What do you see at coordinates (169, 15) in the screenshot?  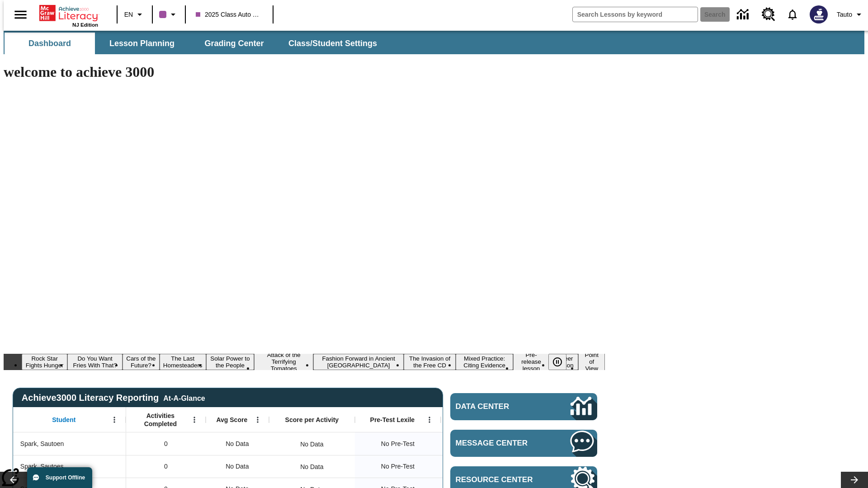 I see `button: Class color is purple. Change class color` at bounding box center [169, 15].